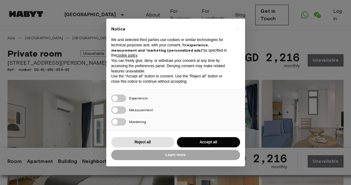 The width and height of the screenshot is (351, 185). What do you see at coordinates (176, 154) in the screenshot?
I see `button: Learn more` at bounding box center [176, 154].